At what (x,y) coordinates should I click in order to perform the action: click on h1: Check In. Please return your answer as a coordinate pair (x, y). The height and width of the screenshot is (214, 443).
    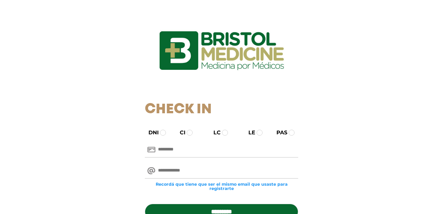
    Looking at the image, I should click on (221, 110).